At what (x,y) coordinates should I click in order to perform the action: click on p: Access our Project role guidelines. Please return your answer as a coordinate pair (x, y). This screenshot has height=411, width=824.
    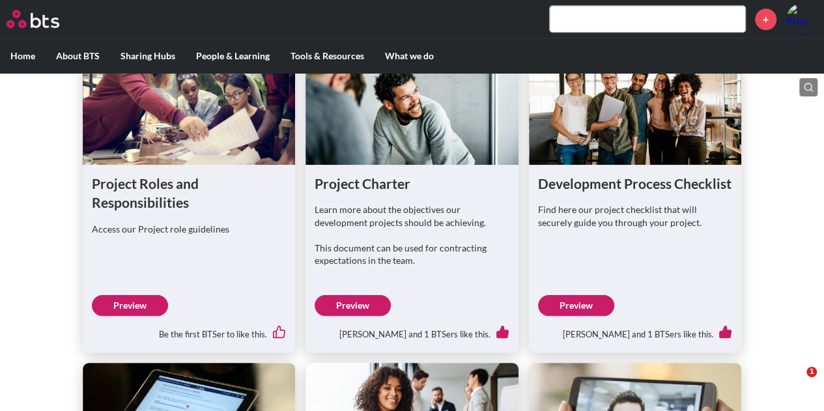
    Looking at the image, I should click on (189, 229).